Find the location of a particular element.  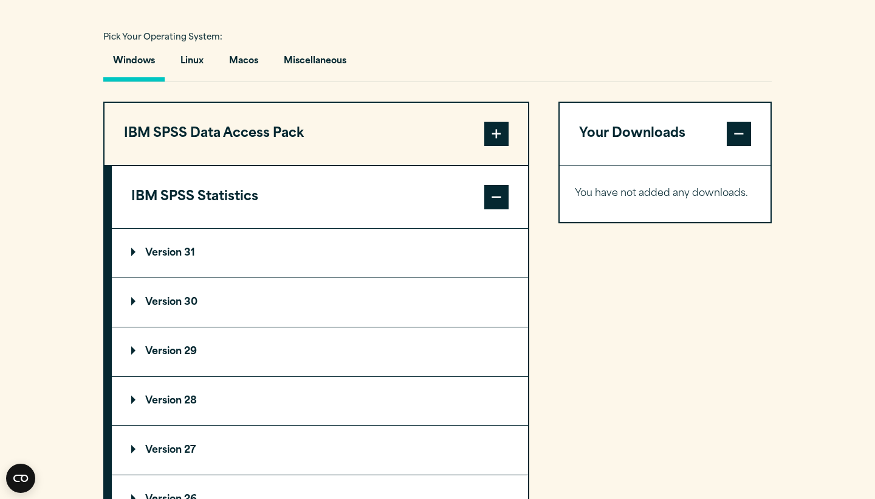

button: Open CMP widget is located at coordinates (21, 478).